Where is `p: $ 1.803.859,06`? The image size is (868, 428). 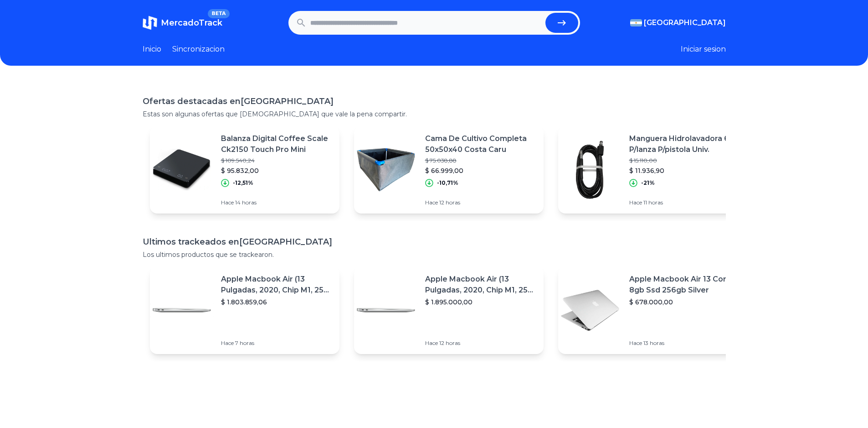
p: $ 1.803.859,06 is located at coordinates (276, 302).